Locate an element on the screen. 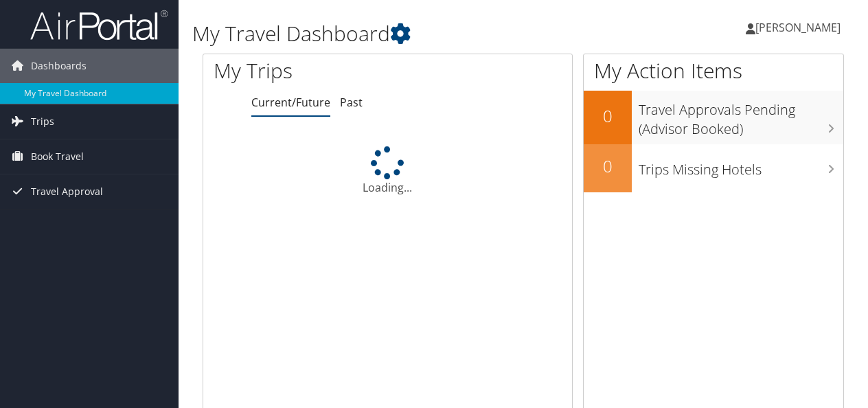 Image resolution: width=868 pixels, height=408 pixels. a: 0Trips Missing Hotels is located at coordinates (714, 168).